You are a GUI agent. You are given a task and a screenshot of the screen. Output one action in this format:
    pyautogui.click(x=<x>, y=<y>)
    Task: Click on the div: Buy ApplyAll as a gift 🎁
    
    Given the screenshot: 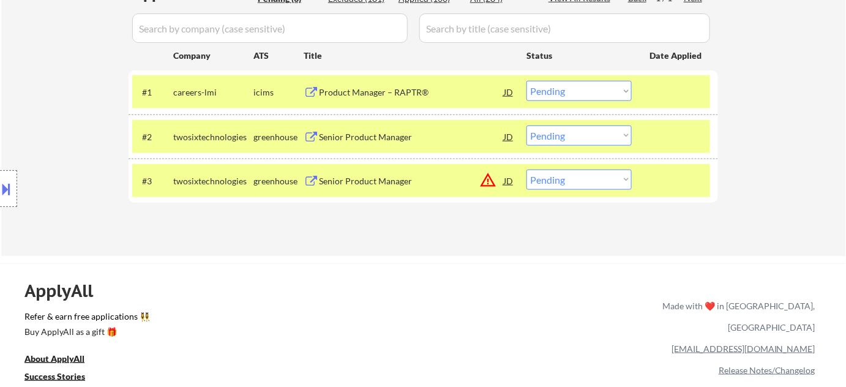 What is the action you would take?
    pyautogui.click(x=86, y=332)
    